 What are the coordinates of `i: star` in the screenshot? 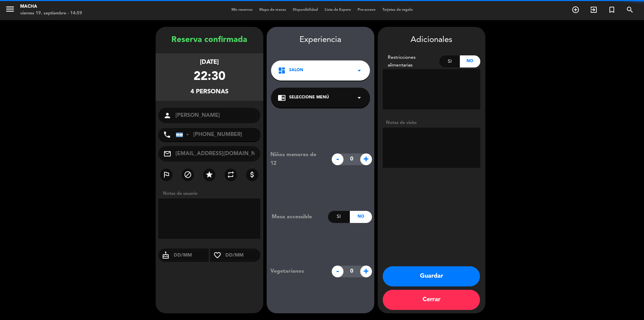 It's located at (209, 175).